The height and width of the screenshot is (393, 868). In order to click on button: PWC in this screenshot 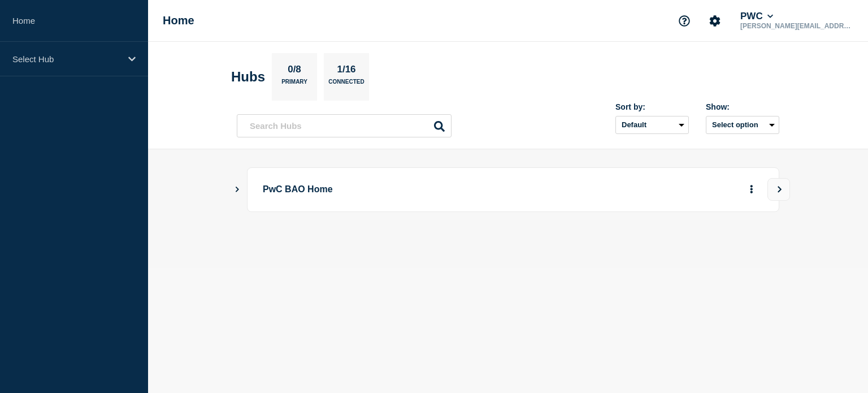, I will do `click(757, 17)`.